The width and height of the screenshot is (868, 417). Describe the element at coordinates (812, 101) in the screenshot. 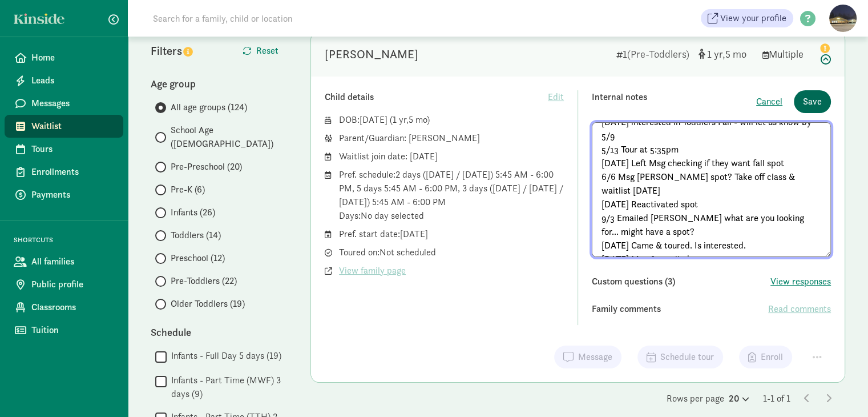

I see `button: Save` at that location.